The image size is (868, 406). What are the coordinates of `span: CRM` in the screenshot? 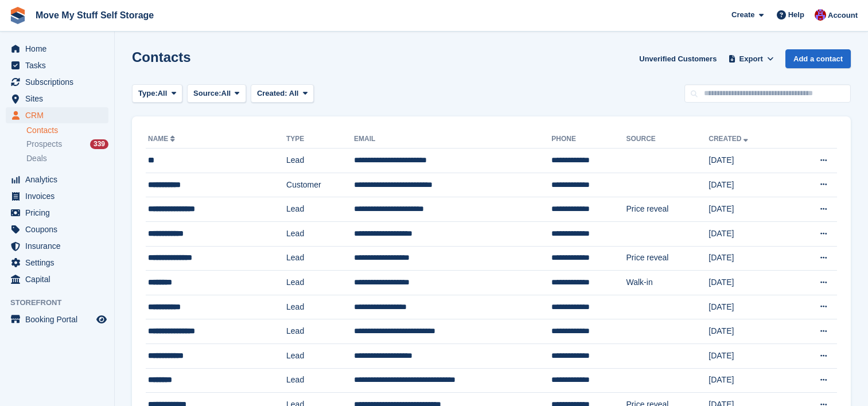 It's located at (59, 116).